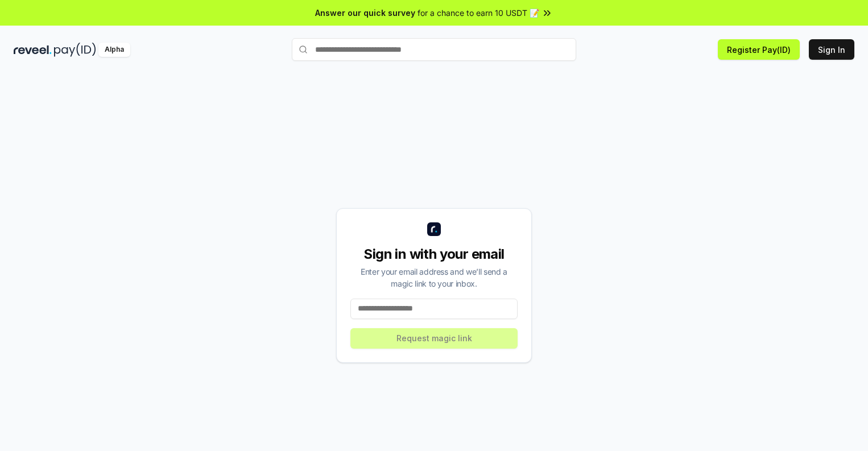 The height and width of the screenshot is (451, 868). Describe the element at coordinates (75, 49) in the screenshot. I see `img: pay_id` at that location.